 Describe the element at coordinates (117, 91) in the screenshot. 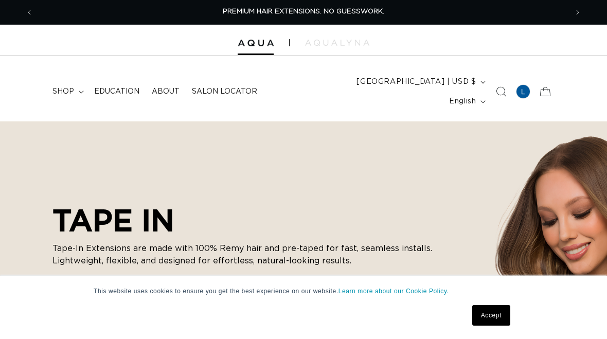

I see `span: Education` at that location.